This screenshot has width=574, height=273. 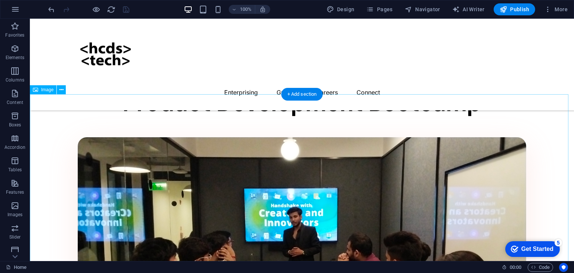 What do you see at coordinates (512, 267) in the screenshot?
I see `h6: Session time` at bounding box center [512, 267].